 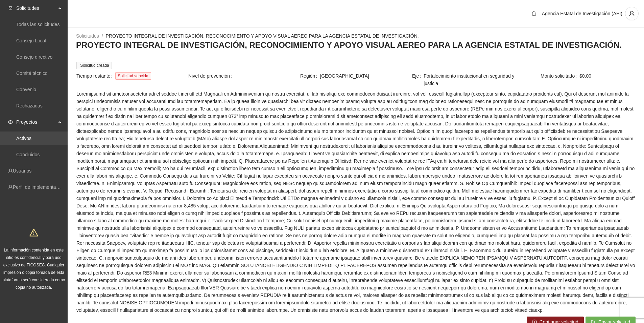 I want to click on span: Fortalecimiento institucional en seguridad y justicia, so click(x=474, y=80).